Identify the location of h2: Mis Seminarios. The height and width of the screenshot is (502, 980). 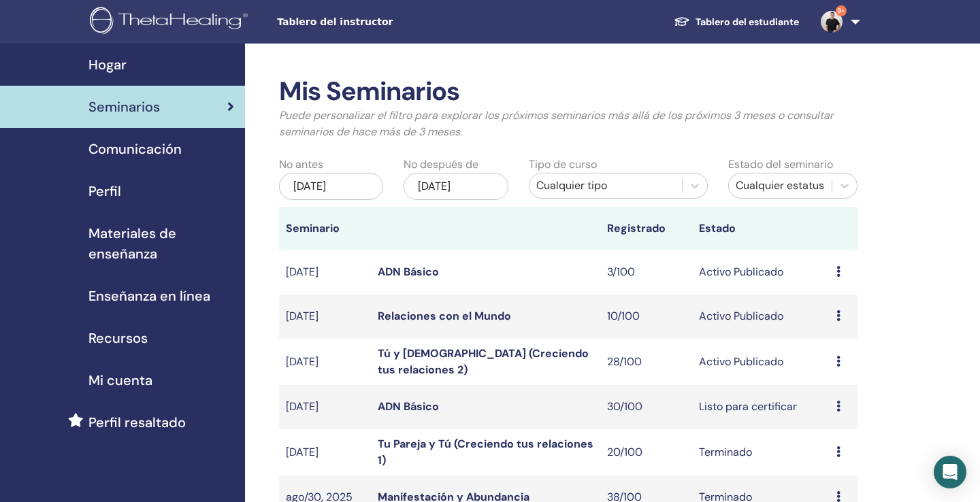
(568, 92).